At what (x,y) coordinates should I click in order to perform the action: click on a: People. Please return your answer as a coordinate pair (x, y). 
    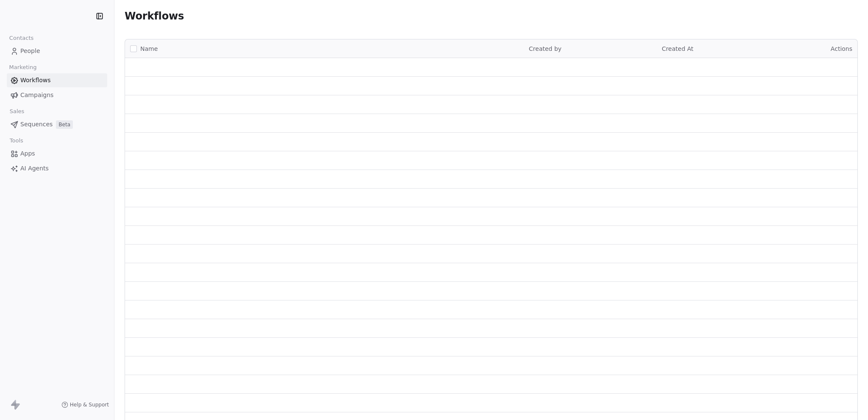
    Looking at the image, I should click on (57, 51).